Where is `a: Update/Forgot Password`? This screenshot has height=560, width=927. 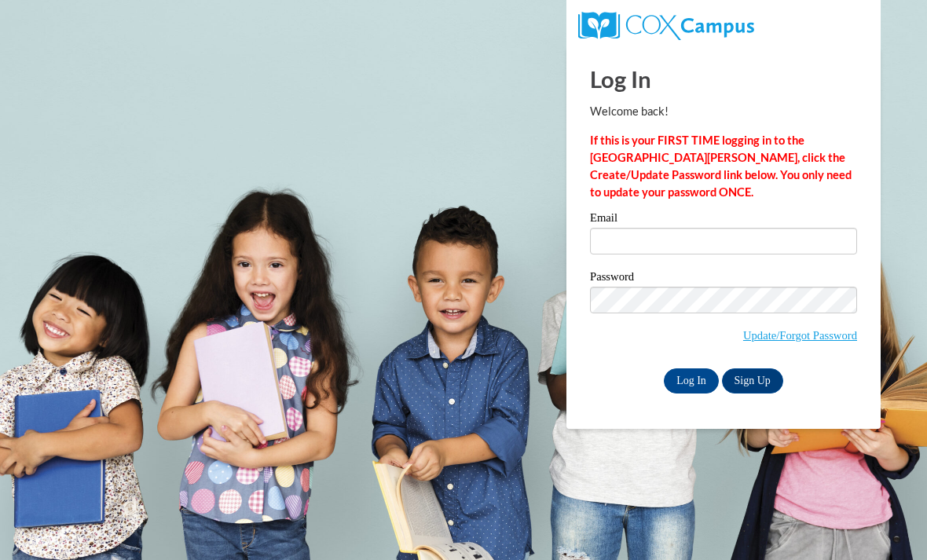 a: Update/Forgot Password is located at coordinates (800, 336).